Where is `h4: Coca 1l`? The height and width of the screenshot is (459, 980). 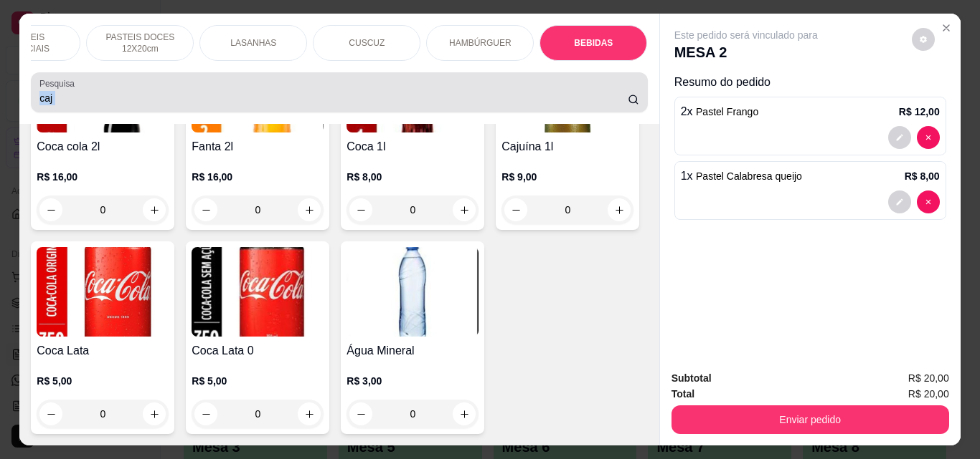
h4: Coca 1l is located at coordinates (413, 147).